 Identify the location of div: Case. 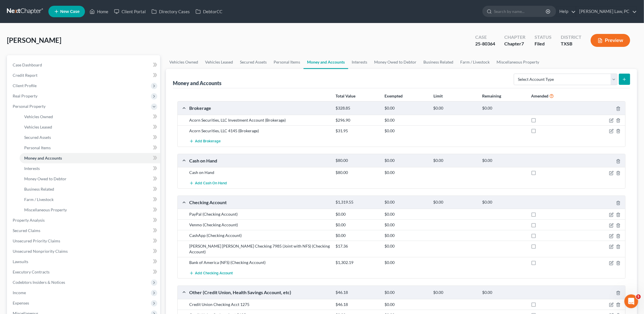
(485, 37).